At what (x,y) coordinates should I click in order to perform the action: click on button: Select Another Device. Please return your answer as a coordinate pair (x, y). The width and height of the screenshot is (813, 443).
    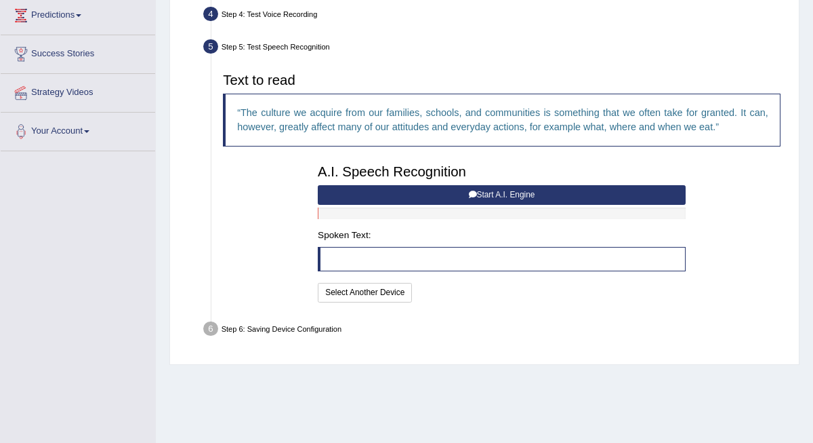
    Looking at the image, I should click on (365, 292).